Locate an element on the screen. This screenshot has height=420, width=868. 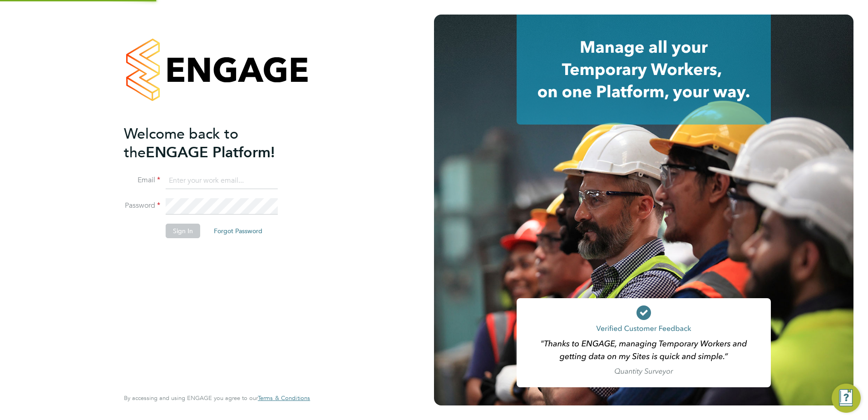
label: Password is located at coordinates (142, 205).